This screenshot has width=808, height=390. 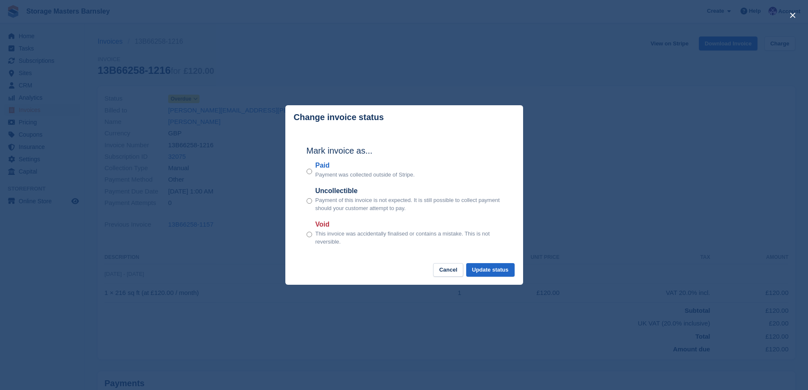 What do you see at coordinates (365, 165) in the screenshot?
I see `label: Paid` at bounding box center [365, 165].